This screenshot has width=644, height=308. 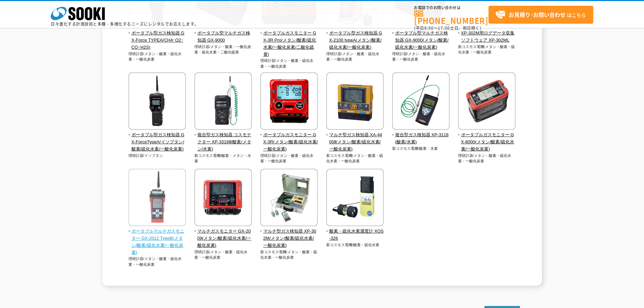 What do you see at coordinates (289, 40) in the screenshot?
I see `a: ポータブルガスモニター GX-3R Pro(メタン/酸素/硫化水素/一酸化炭素/二酸化硫黄)` at bounding box center [289, 40].